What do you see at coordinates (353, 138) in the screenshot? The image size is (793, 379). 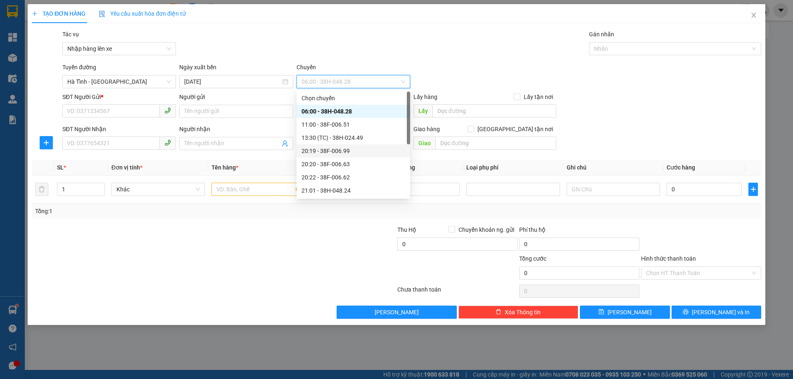 I see `div: 13:30 (TC) - 38H-024.49` at bounding box center [353, 138].